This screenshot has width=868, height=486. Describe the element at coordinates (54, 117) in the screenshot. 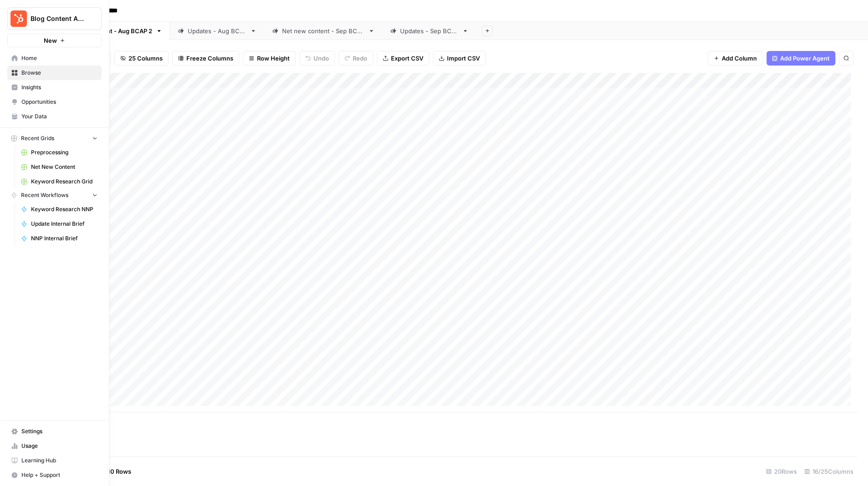

I see `a: Your Data` at that location.